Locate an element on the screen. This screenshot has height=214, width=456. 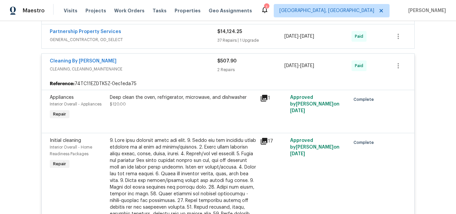
a: Partnership Property Services is located at coordinates (86, 32).